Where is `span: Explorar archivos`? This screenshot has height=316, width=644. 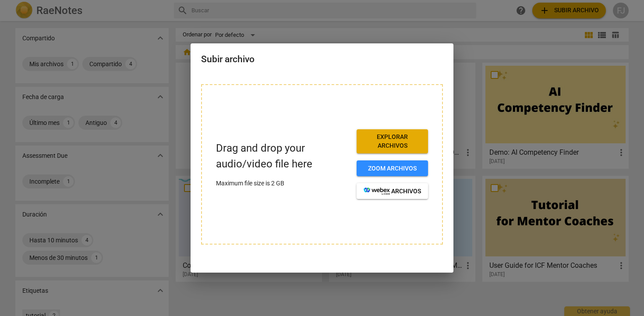
span: Explorar archivos is located at coordinates (392, 141).